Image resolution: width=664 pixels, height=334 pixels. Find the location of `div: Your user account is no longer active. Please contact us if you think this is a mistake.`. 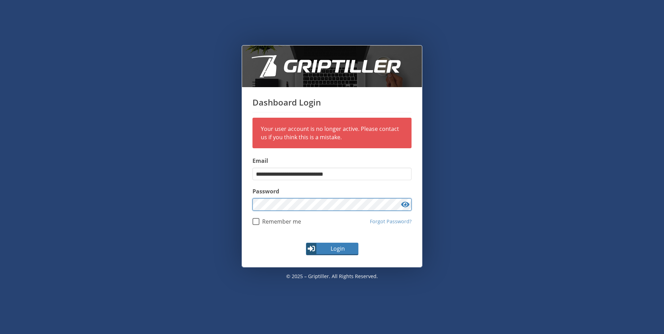

div: Your user account is no longer active. Please contact us if you think this is a mistake. is located at coordinates (332, 133).